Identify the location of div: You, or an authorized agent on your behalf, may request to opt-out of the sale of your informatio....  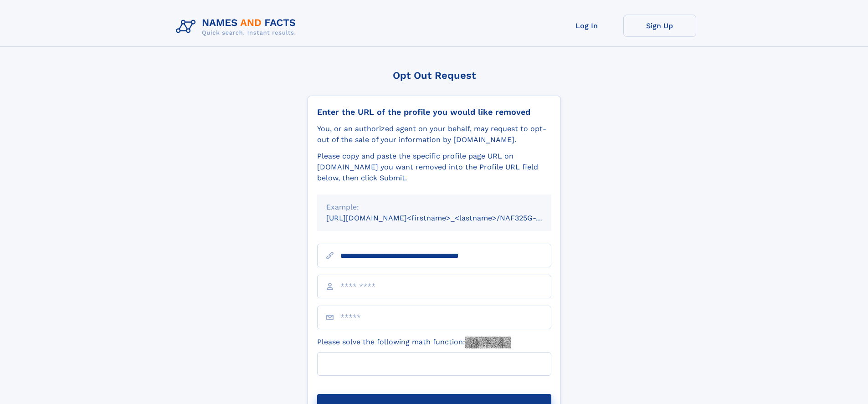
(434, 134).